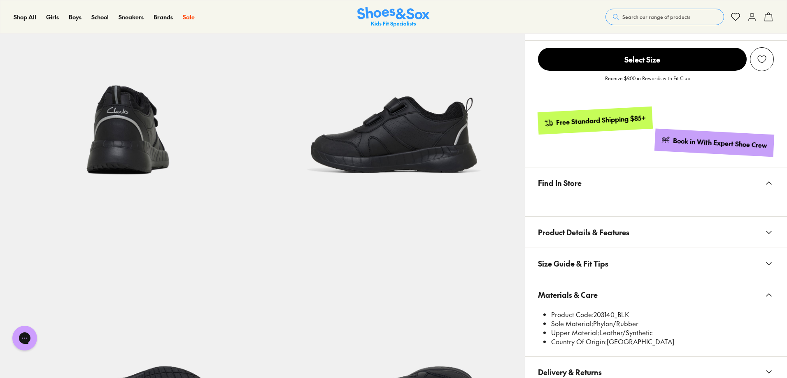  I want to click on div: Free Standard Shipping $85+, so click(600, 120).